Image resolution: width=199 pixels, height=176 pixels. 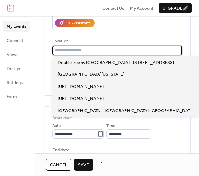 I want to click on div: AI Assistant, so click(x=78, y=23).